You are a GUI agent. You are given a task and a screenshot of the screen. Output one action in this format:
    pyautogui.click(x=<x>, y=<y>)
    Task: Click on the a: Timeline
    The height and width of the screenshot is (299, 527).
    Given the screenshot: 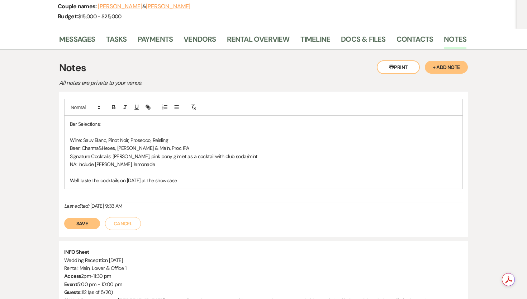 What is the action you would take?
    pyautogui.click(x=316, y=41)
    